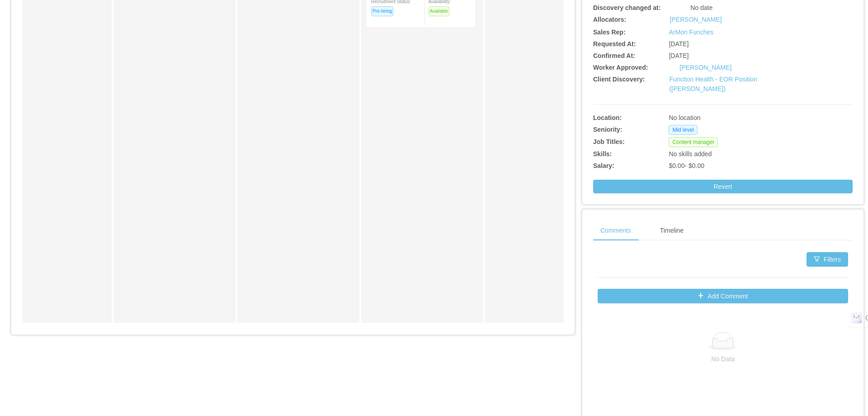 Image resolution: width=868 pixels, height=416 pixels. Describe the element at coordinates (609, 20) in the screenshot. I see `b: Allocators:` at that location.